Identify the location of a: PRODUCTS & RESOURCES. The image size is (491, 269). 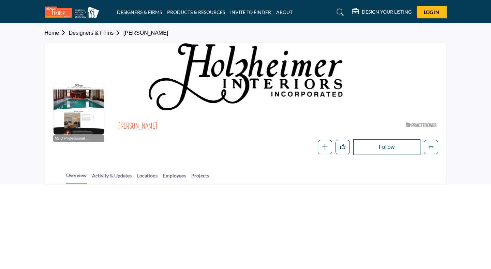
(196, 12).